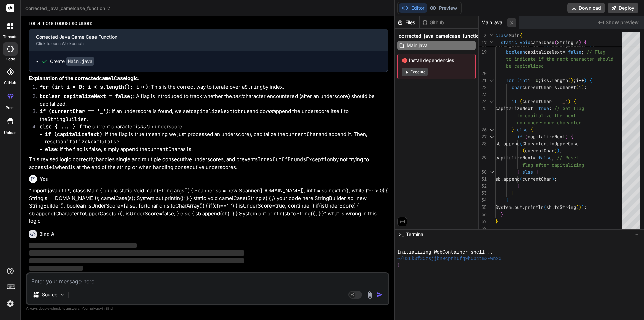  I want to click on p: Source, so click(50, 295).